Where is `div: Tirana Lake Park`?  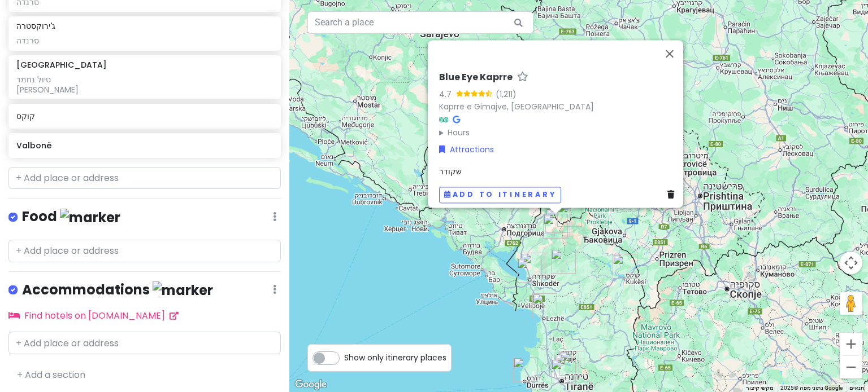 div: Tirana Lake Park is located at coordinates (564, 371).